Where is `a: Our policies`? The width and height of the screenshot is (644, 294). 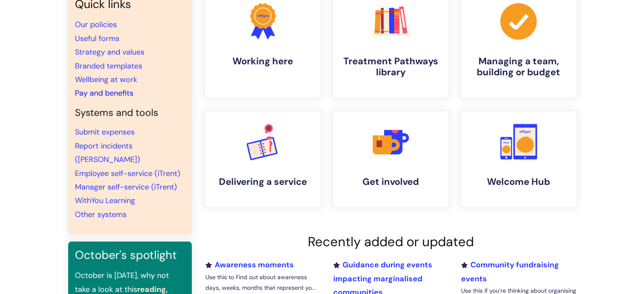 a: Our policies is located at coordinates (96, 25).